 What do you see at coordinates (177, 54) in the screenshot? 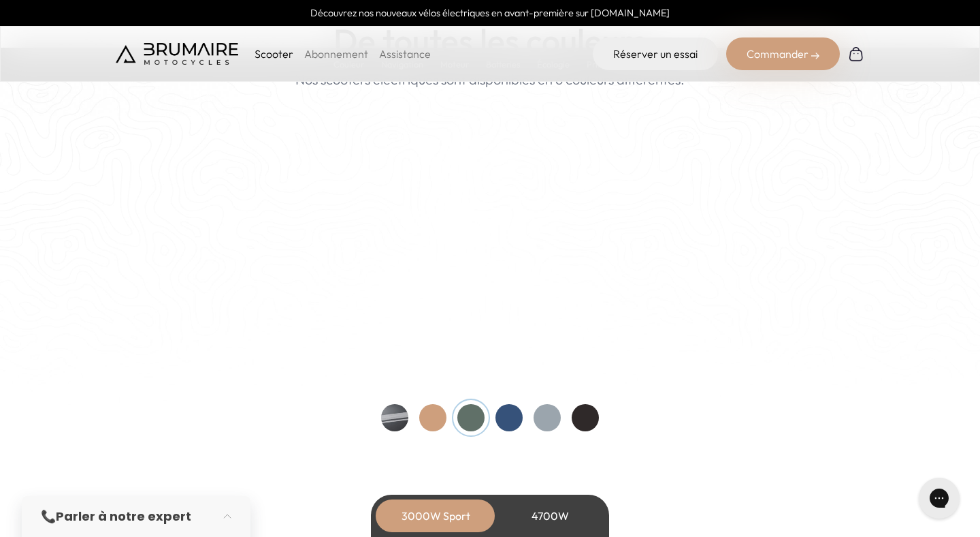
I see `img: Brumaire Motocycles` at bounding box center [177, 54].